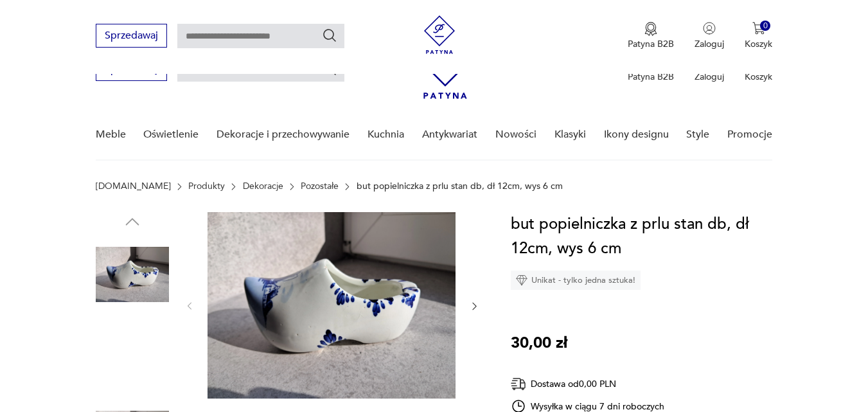  Describe the element at coordinates (319, 187) in the screenshot. I see `a: Pozostałe` at that location.